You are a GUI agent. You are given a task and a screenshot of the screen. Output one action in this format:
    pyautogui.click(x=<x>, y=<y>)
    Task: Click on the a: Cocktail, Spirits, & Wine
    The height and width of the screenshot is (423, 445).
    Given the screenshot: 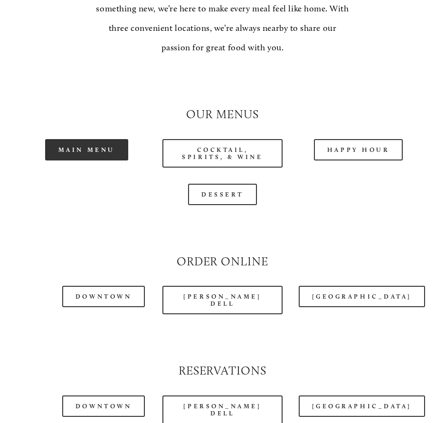 What is the action you would take?
    pyautogui.click(x=222, y=153)
    